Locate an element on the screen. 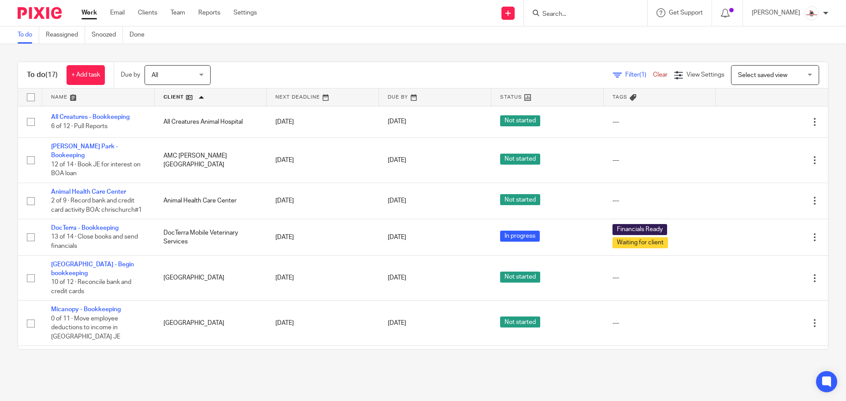  span: (17) is located at coordinates (52, 75).